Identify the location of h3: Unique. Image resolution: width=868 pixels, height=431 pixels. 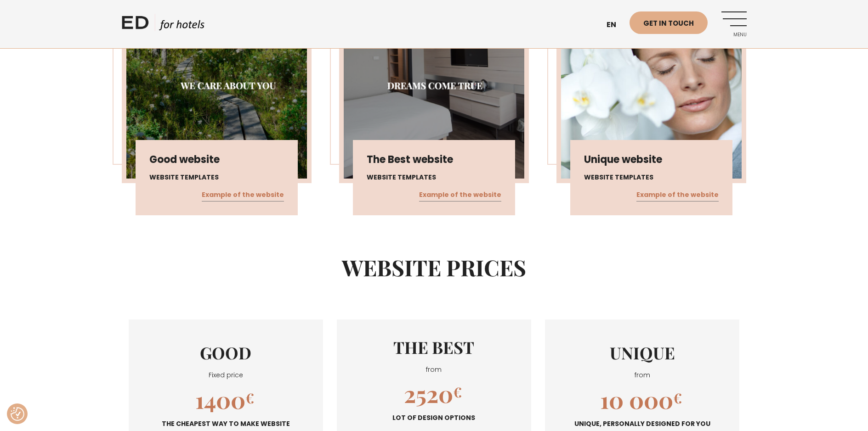
(642, 352).